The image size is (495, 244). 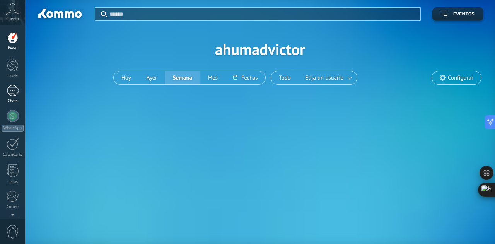 What do you see at coordinates (285, 78) in the screenshot?
I see `button: Todo` at bounding box center [285, 78].